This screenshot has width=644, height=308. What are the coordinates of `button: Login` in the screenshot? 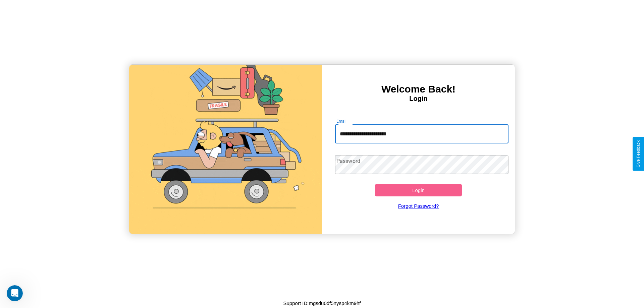 It's located at (418, 190).